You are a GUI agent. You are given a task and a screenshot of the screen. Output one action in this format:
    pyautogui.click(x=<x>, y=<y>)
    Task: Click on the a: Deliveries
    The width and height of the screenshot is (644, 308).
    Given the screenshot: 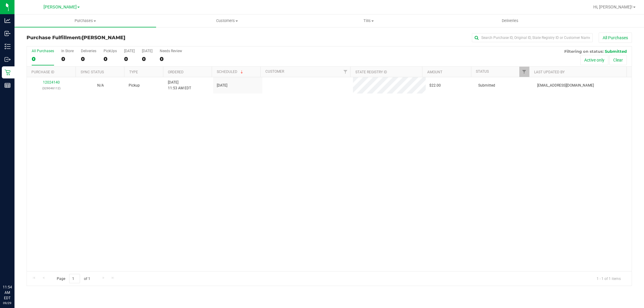 What is the action you would take?
    pyautogui.click(x=510, y=21)
    